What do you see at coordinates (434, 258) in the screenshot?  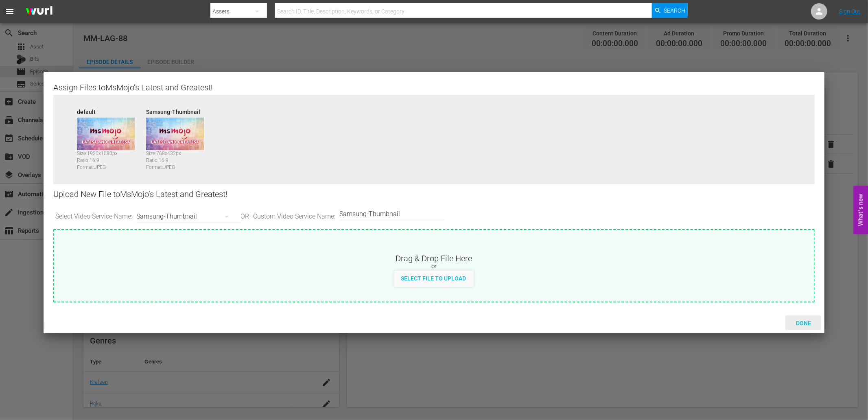 I see `div: Drag & Drop File Here` at bounding box center [434, 258].